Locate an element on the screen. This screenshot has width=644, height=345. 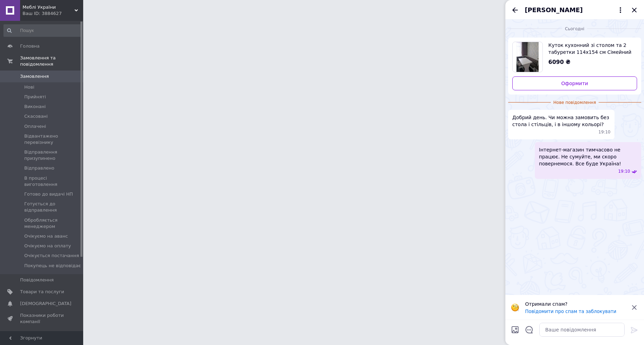
button: Повідомити про спам та заблокувати is located at coordinates (571, 311).